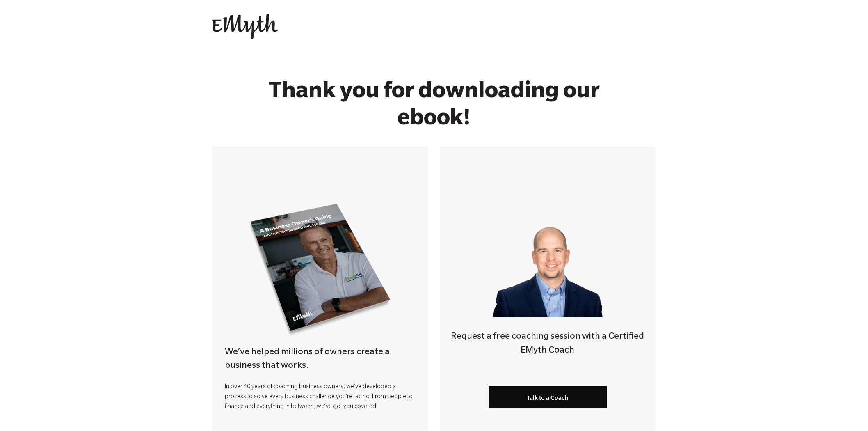 Image resolution: width=868 pixels, height=431 pixels. What do you see at coordinates (245, 26) in the screenshot?
I see `img: EMyth` at bounding box center [245, 26].